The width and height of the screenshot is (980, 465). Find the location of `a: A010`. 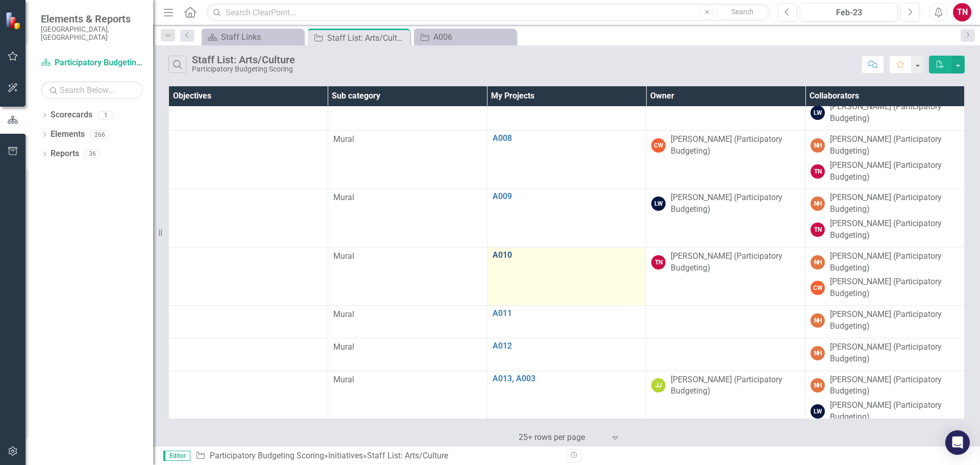

a: A010 is located at coordinates (567, 255).